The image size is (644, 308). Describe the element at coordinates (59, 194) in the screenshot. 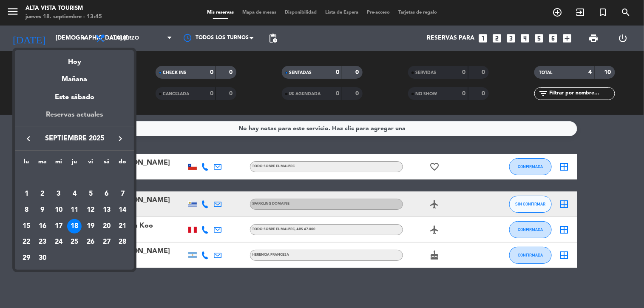

I see `div: 3` at that location.